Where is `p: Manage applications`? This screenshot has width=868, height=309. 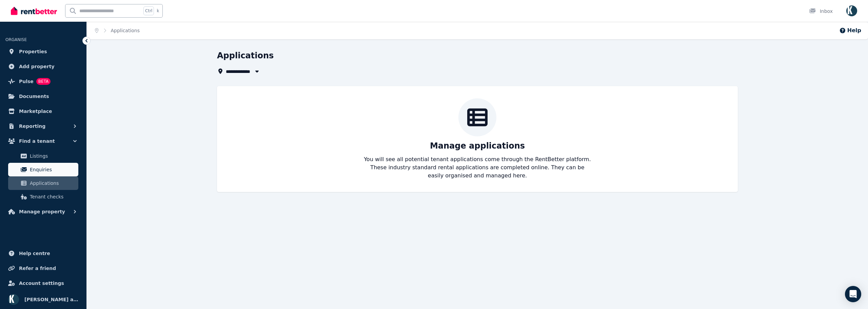
p: Manage applications is located at coordinates (477, 146).